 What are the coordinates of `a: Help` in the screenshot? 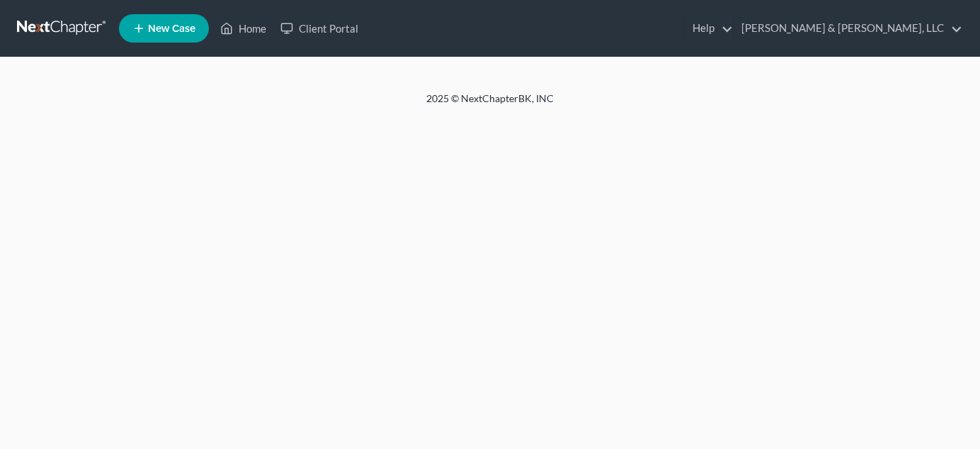 It's located at (709, 28).